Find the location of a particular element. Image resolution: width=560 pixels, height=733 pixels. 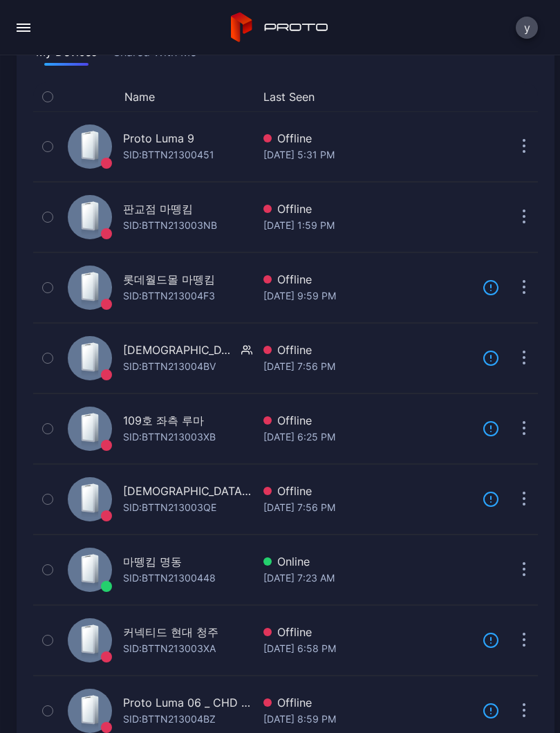

div: Update Device is located at coordinates (486, 97).